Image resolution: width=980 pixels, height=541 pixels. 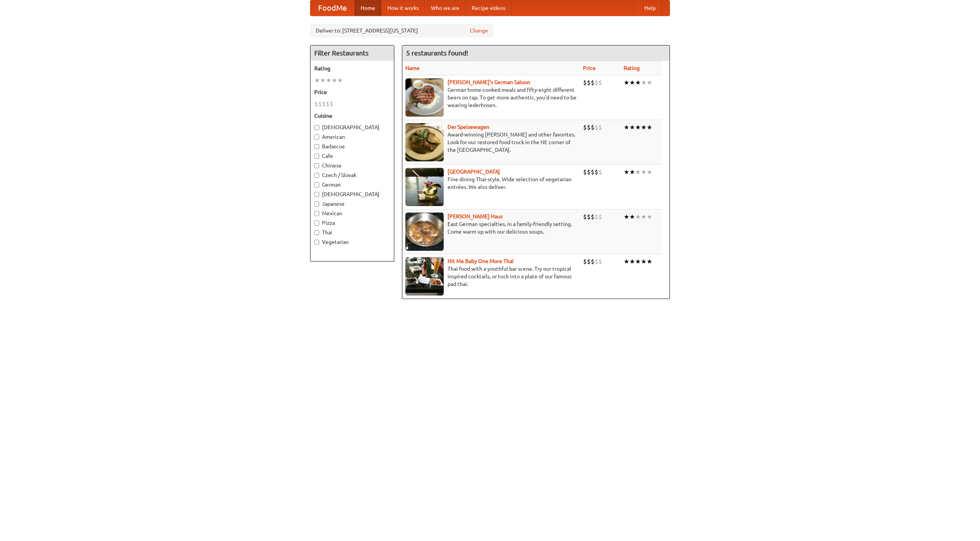 I want to click on ng-pluralize: 5 restaurants found!, so click(x=437, y=53).